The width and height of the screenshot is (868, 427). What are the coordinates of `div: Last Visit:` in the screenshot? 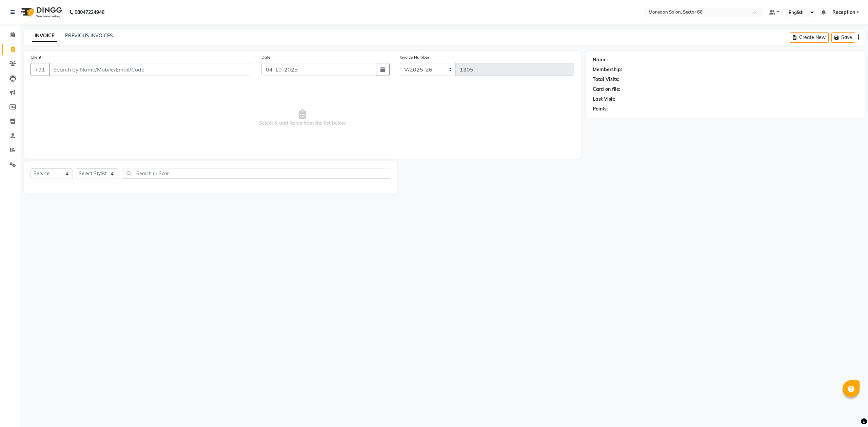 It's located at (604, 99).